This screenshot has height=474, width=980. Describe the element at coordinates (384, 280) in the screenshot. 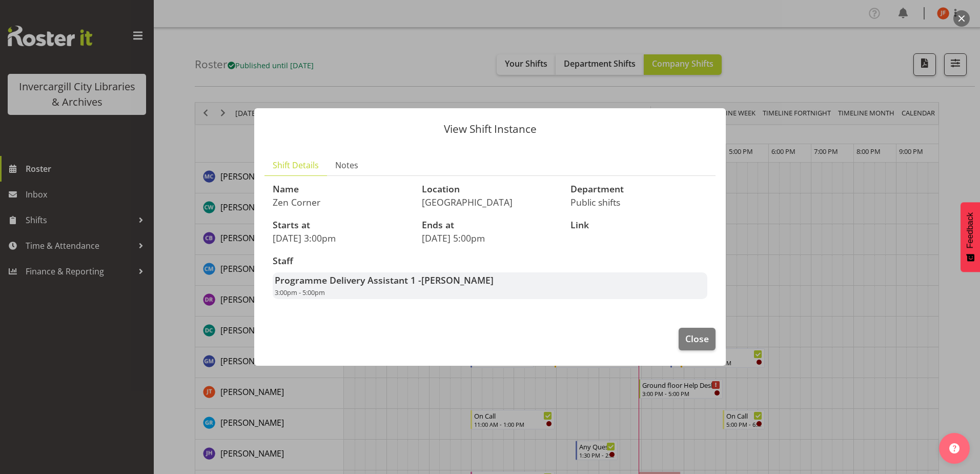

I see `strong: Programme Delivery Assistant 1 -` at that location.